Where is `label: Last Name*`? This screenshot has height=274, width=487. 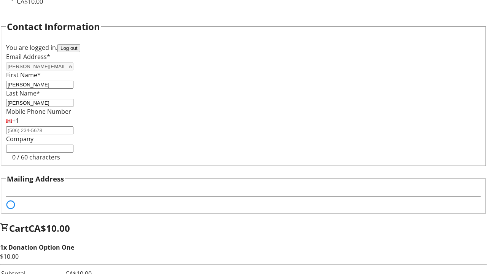
label: Last Name* is located at coordinates (23, 93).